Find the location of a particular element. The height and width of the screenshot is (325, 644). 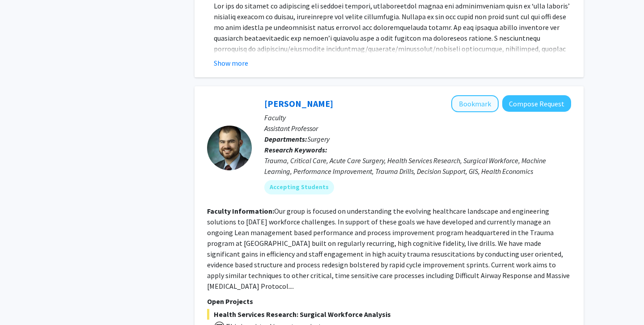

p: Open Projects is located at coordinates (389, 301).